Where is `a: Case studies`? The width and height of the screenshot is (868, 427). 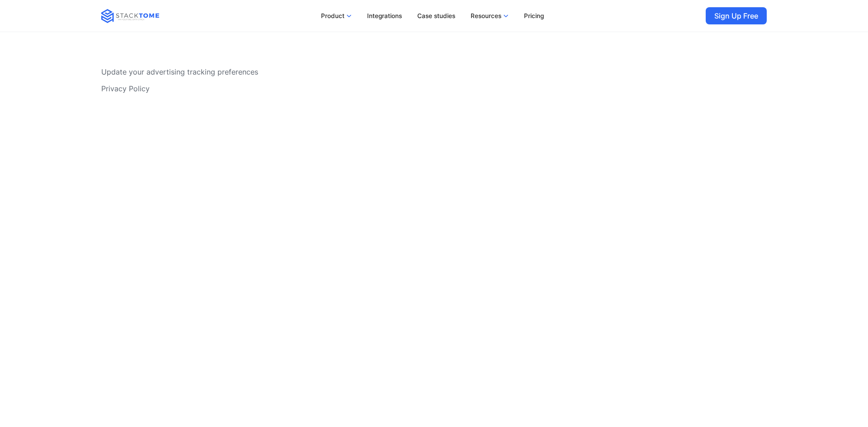 a: Case studies is located at coordinates (436, 16).